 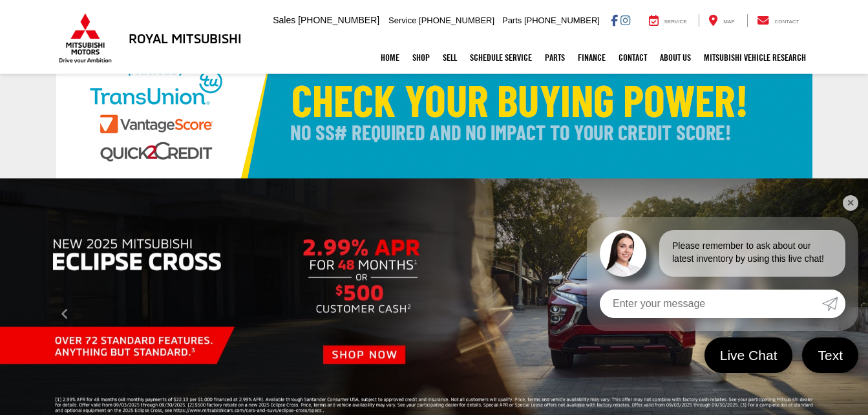 I want to click on span: Parts, so click(x=512, y=20).